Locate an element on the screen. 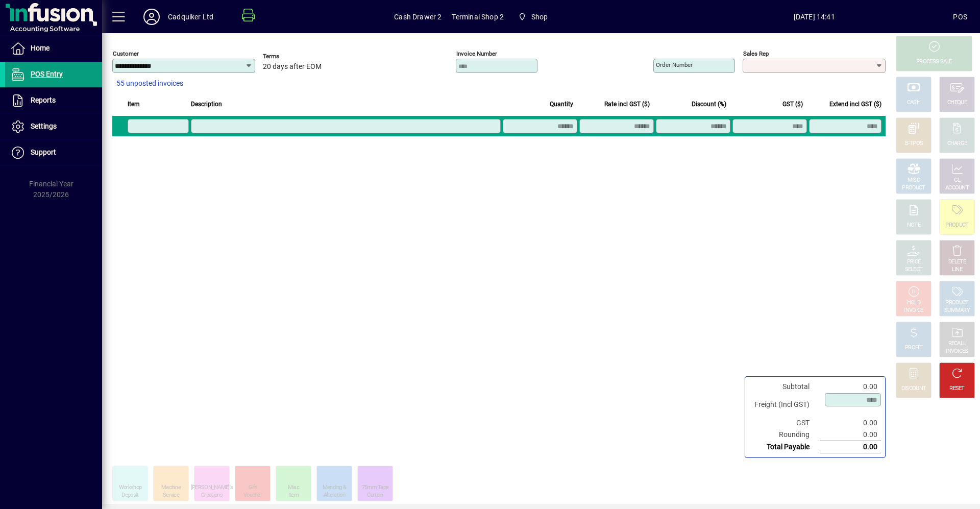 The image size is (980, 509). div: Workshop is located at coordinates (131, 488).